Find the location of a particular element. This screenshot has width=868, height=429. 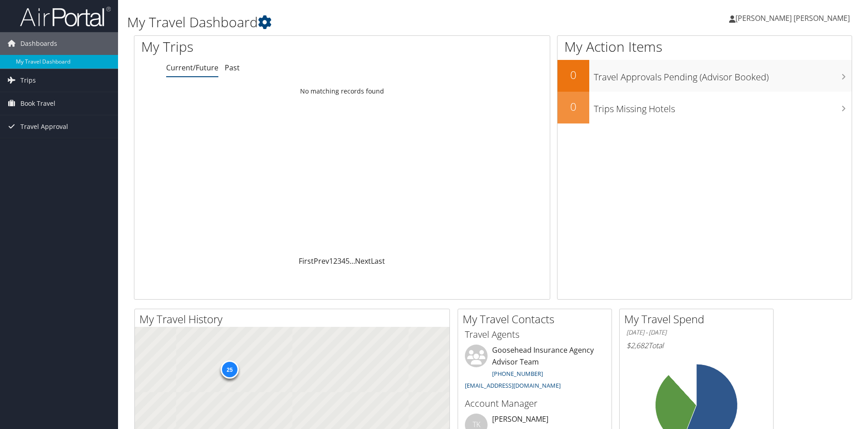

a: 1 is located at coordinates (331, 261).